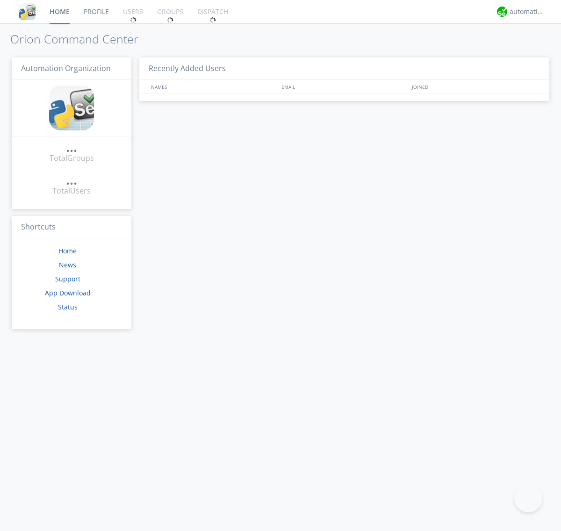 The width and height of the screenshot is (561, 531). What do you see at coordinates (67, 251) in the screenshot?
I see `a: Home` at bounding box center [67, 251].